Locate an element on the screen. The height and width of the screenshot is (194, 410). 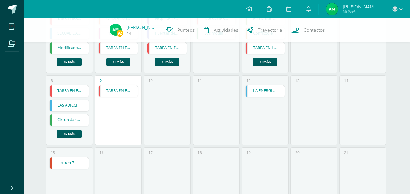
div: 12 is located at coordinates (248, 81).